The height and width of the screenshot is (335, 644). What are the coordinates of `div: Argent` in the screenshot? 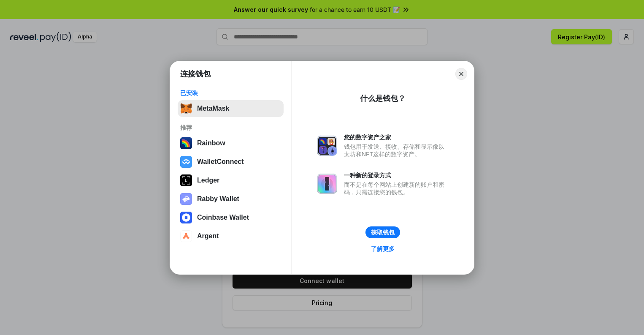 It's located at (208, 236).